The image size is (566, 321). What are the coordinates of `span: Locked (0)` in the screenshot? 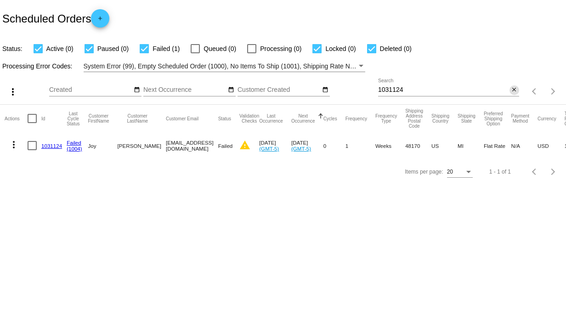 It's located at (341, 49).